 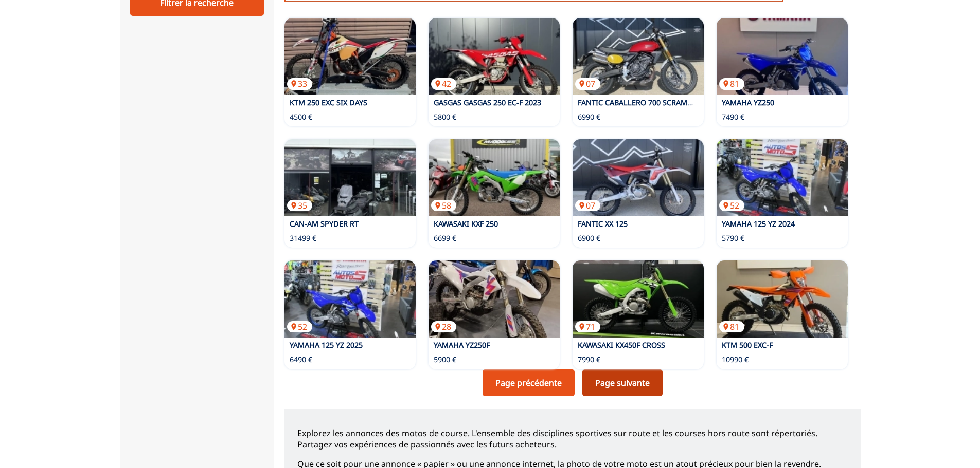 I want to click on img: YAMAHA YZ250F, so click(x=494, y=299).